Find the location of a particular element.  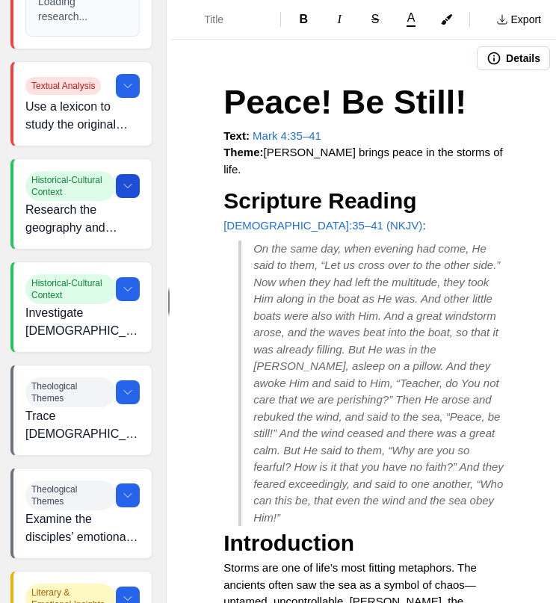

strong: Introduction is located at coordinates (289, 543).